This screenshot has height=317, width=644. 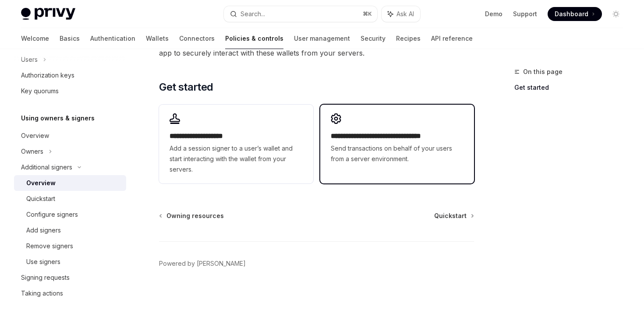 I want to click on a: Dashboard, so click(x=575, y=14).